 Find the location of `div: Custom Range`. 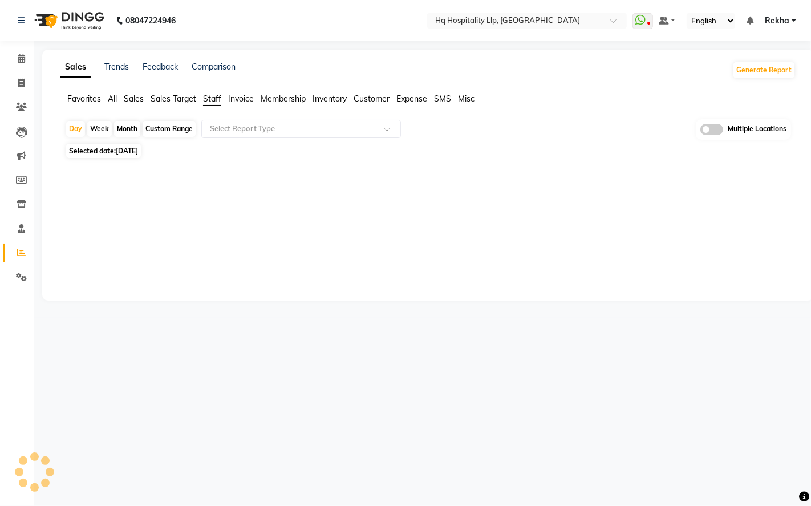

div: Custom Range is located at coordinates (169, 129).